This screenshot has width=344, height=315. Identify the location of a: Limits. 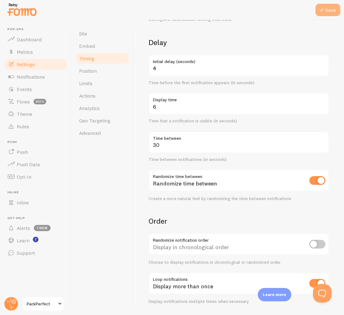
(102, 83).